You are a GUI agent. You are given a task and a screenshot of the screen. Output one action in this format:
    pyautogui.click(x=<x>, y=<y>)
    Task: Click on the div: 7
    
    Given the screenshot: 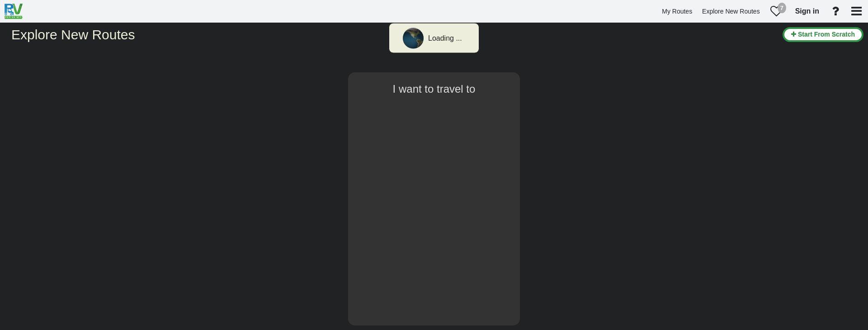 What is the action you would take?
    pyautogui.click(x=782, y=8)
    